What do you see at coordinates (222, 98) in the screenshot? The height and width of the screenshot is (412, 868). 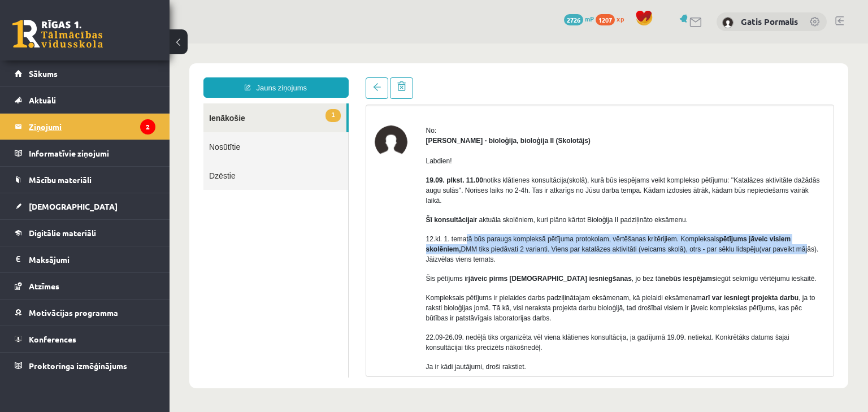 I see `img: Elza Saulīte - bioloģija, bioloģija II` at bounding box center [222, 98].